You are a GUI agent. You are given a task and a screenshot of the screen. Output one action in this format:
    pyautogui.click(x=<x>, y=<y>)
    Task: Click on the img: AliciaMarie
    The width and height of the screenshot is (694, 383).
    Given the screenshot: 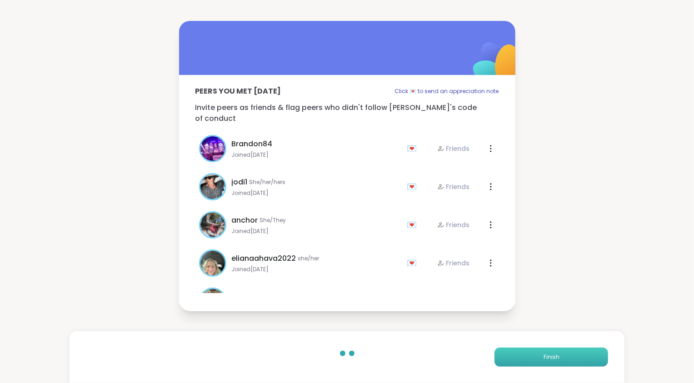 What is the action you would take?
    pyautogui.click(x=213, y=301)
    